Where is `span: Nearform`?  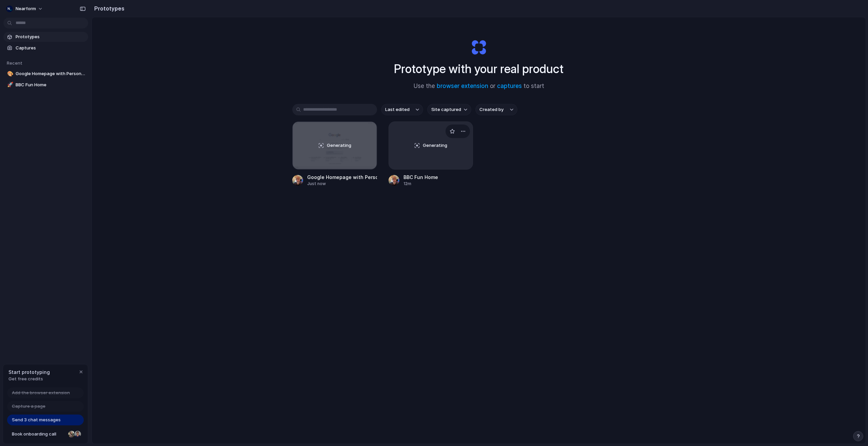 span: Nearform is located at coordinates (26, 9).